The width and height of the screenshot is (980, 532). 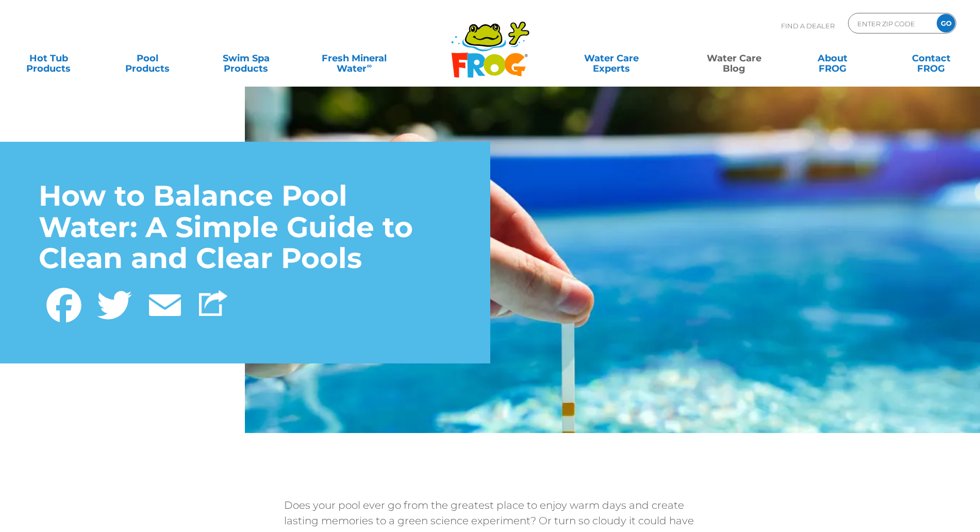 I want to click on a: Hot TubProducts, so click(x=48, y=58).